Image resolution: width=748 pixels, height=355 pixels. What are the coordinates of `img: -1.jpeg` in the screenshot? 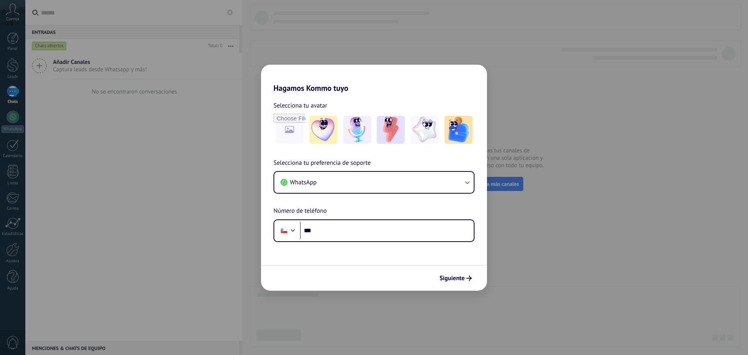 It's located at (323, 130).